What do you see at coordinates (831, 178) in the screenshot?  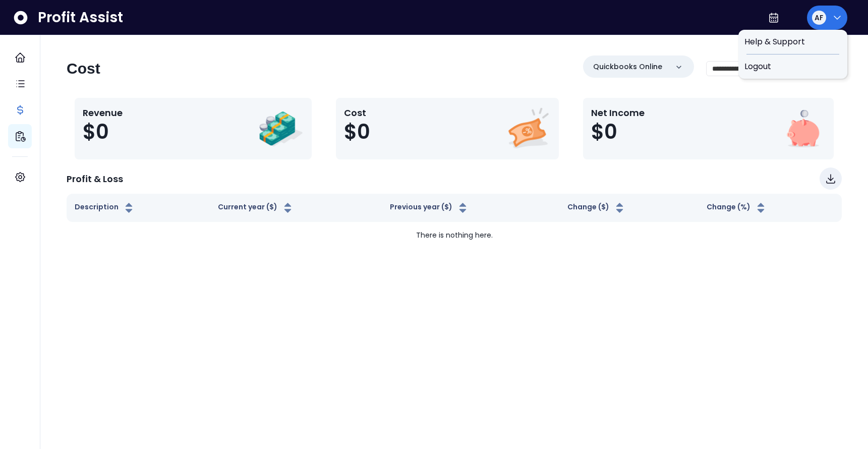 I see `button: Download` at bounding box center [831, 178].